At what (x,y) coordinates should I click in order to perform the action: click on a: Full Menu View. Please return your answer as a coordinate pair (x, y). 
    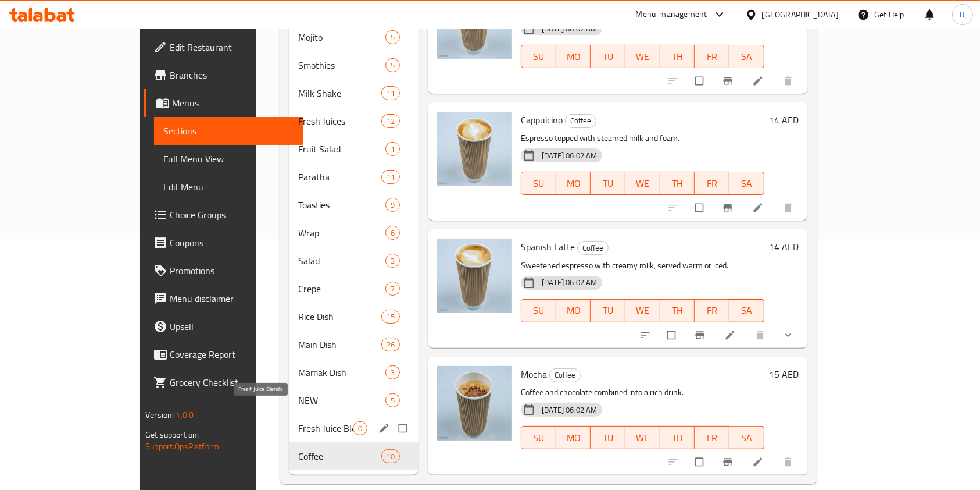
    Looking at the image, I should click on (229, 159).